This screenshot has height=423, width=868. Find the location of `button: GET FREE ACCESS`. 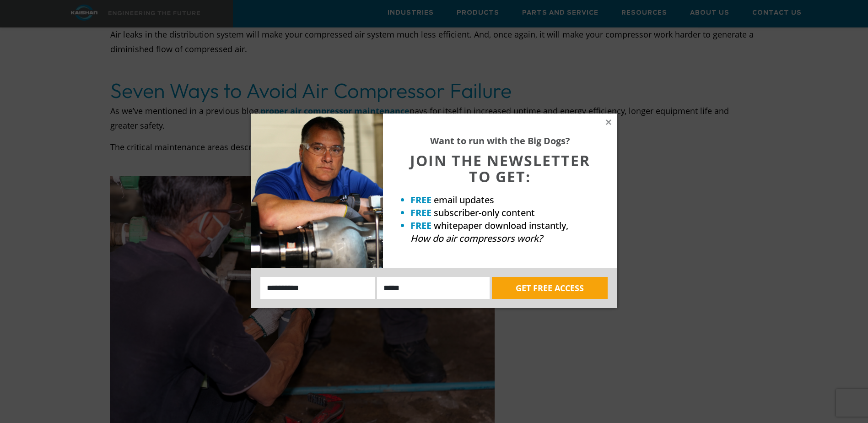

button: GET FREE ACCESS is located at coordinates (550, 288).